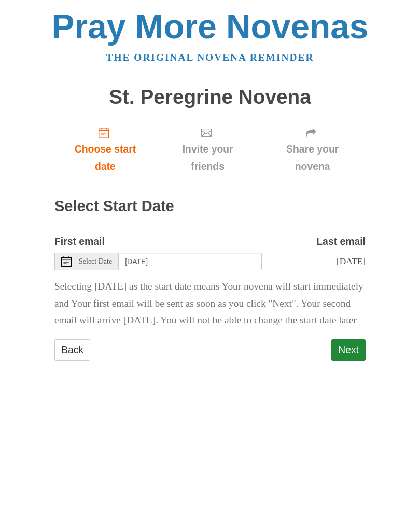  What do you see at coordinates (210, 57) in the screenshot?
I see `a: The original novena reminder` at bounding box center [210, 57].